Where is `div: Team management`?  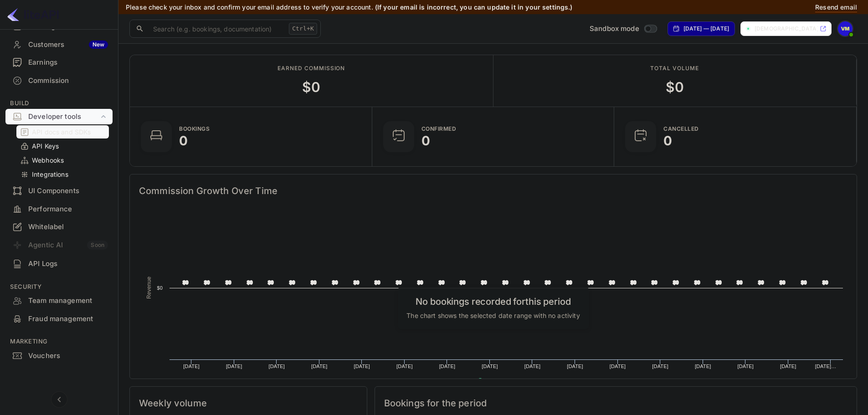
div: Team management is located at coordinates (68, 301).